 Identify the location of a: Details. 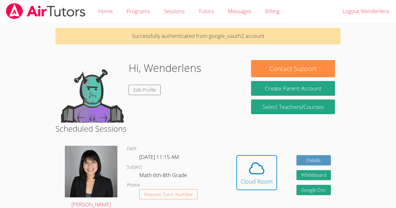
(314, 160).